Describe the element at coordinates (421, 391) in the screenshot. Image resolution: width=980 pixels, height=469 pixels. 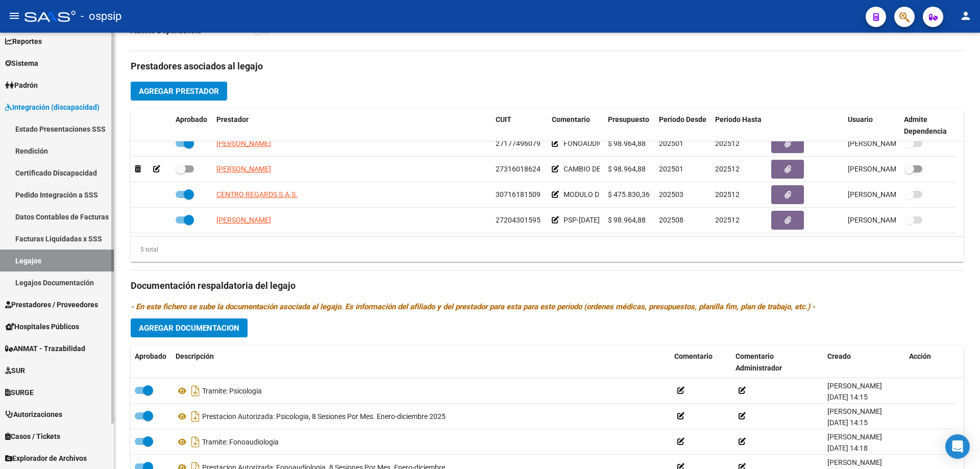
I see `div: Tramite: Psicologia` at that location.